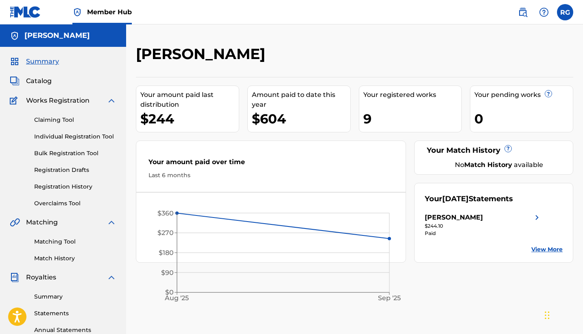  I want to click on tspan: $0, so click(169, 292).